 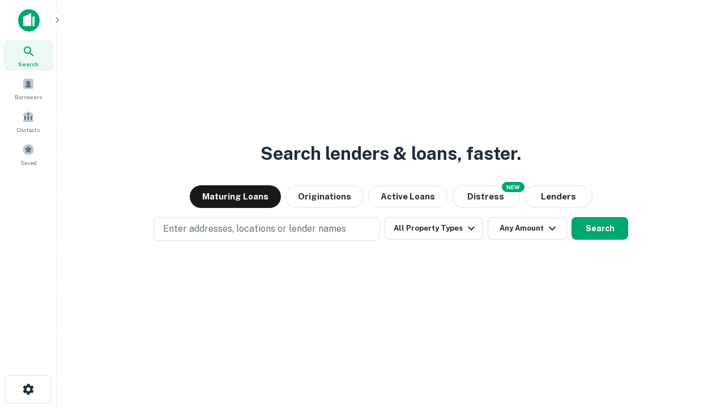 What do you see at coordinates (324, 196) in the screenshot?
I see `button: Originations` at bounding box center [324, 196].